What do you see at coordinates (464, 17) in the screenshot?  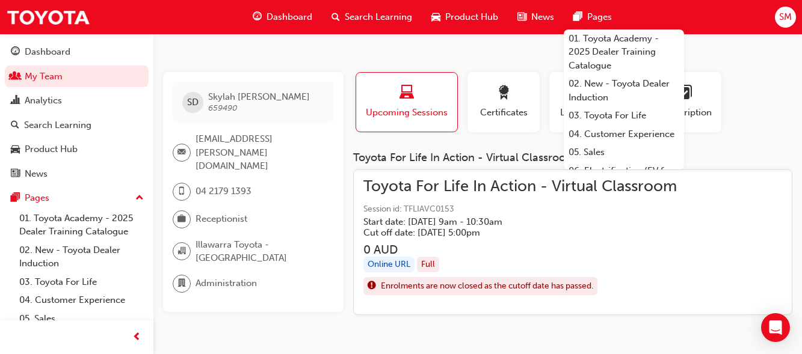 I see `a: car-iconProduct Hub` at bounding box center [464, 17].